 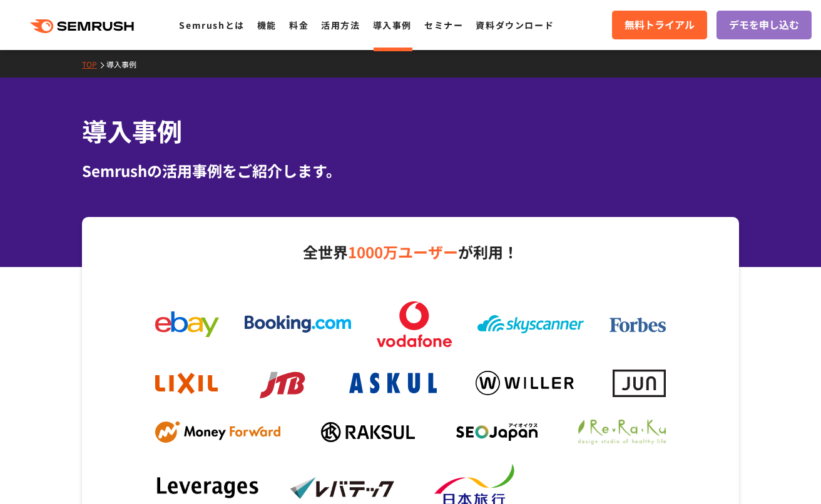 I want to click on img: seojapan, so click(x=497, y=432).